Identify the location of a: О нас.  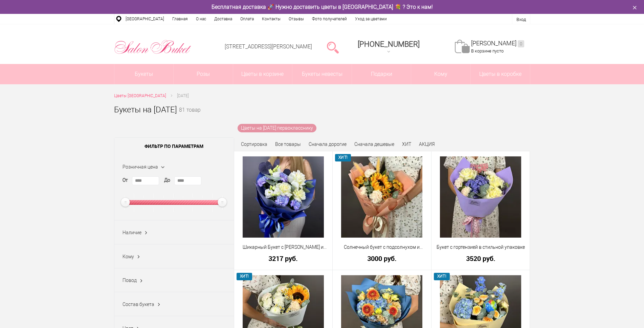
(201, 19).